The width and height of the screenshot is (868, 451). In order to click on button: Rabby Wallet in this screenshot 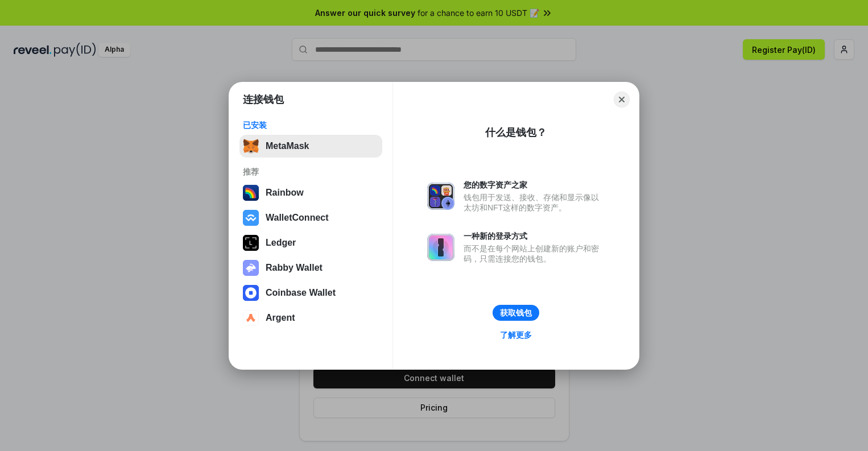, I will do `click(311, 268)`.